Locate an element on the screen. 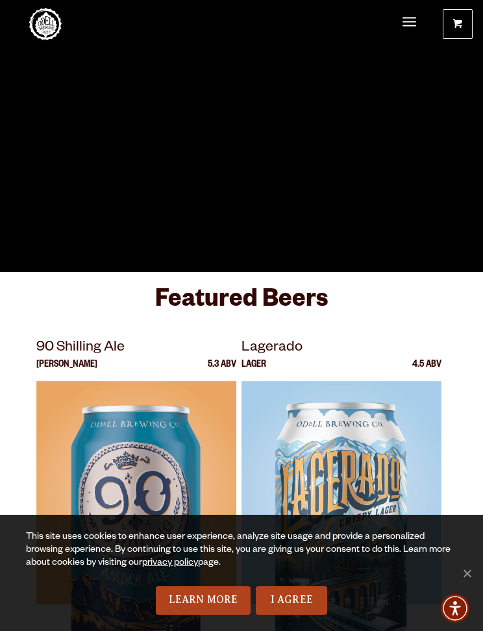  p: Lager is located at coordinates (254, 371).